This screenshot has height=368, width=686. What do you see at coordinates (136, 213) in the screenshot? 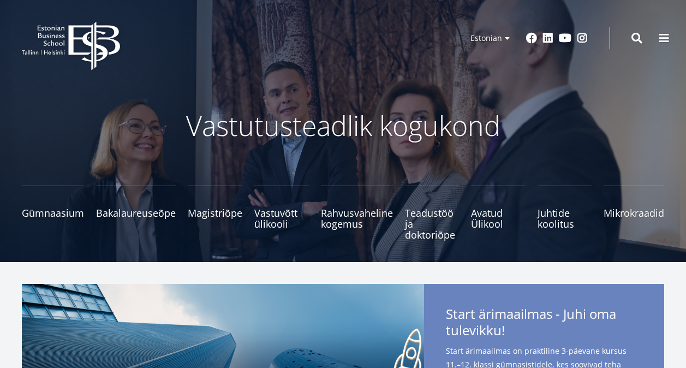
I see `a: Bakalaureuseõpe` at bounding box center [136, 213].